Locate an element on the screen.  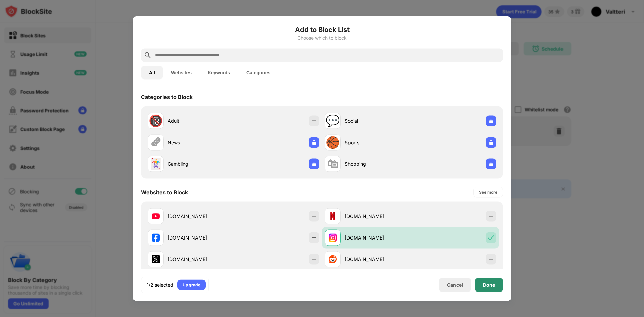
h6: Add to Block List is located at coordinates (322, 29).